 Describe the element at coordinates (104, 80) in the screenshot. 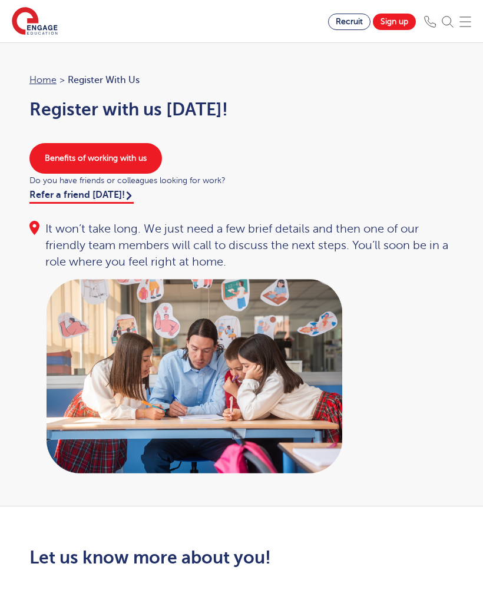

I see `span: Register with us` at that location.